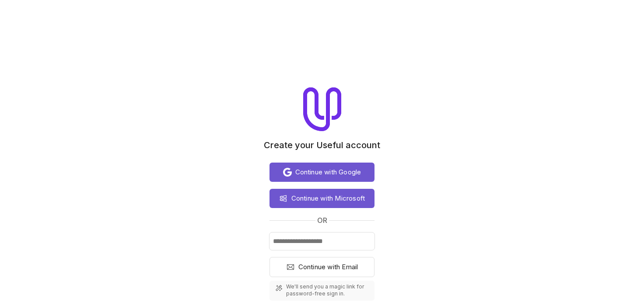 The width and height of the screenshot is (644, 302). What do you see at coordinates (322, 172) in the screenshot?
I see `button: Continue with Google` at bounding box center [322, 172].